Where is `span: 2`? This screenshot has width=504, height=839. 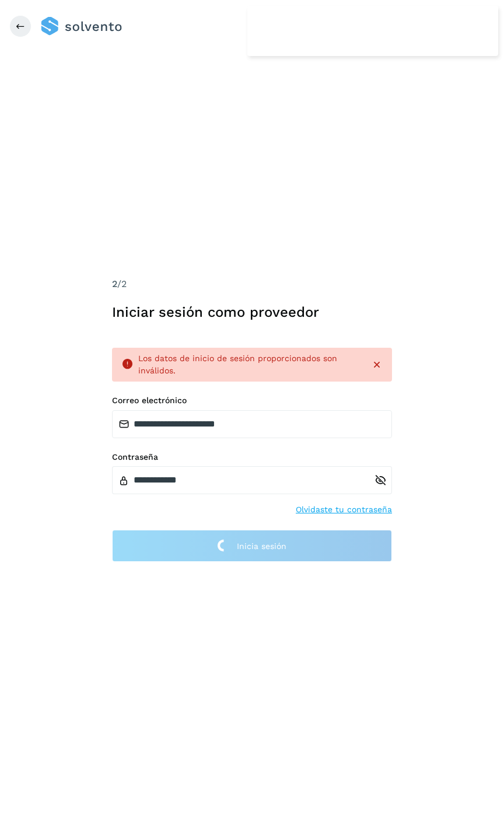
span: 2 is located at coordinates (114, 284).